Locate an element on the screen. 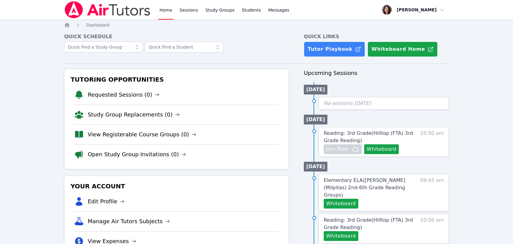 Image resolution: width=513 pixels, height=244 pixels. h4: Quick Schedule is located at coordinates (176, 37).